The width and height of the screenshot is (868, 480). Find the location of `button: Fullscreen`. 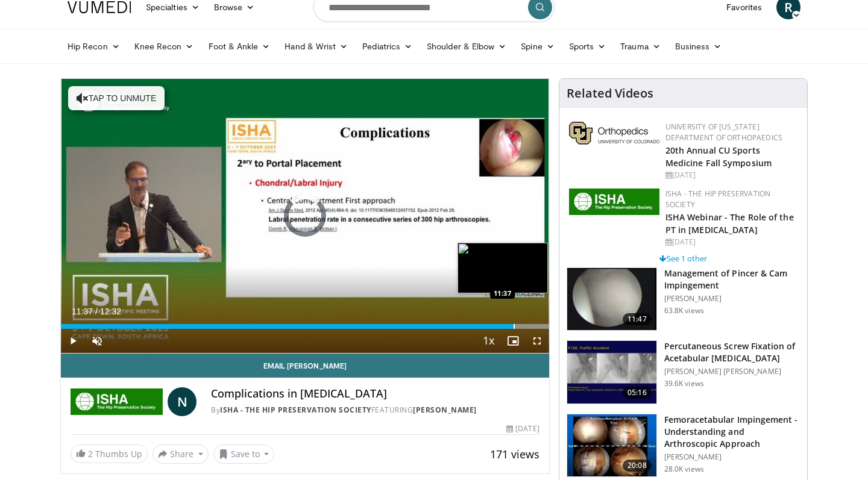

button: Fullscreen is located at coordinates (537, 341).